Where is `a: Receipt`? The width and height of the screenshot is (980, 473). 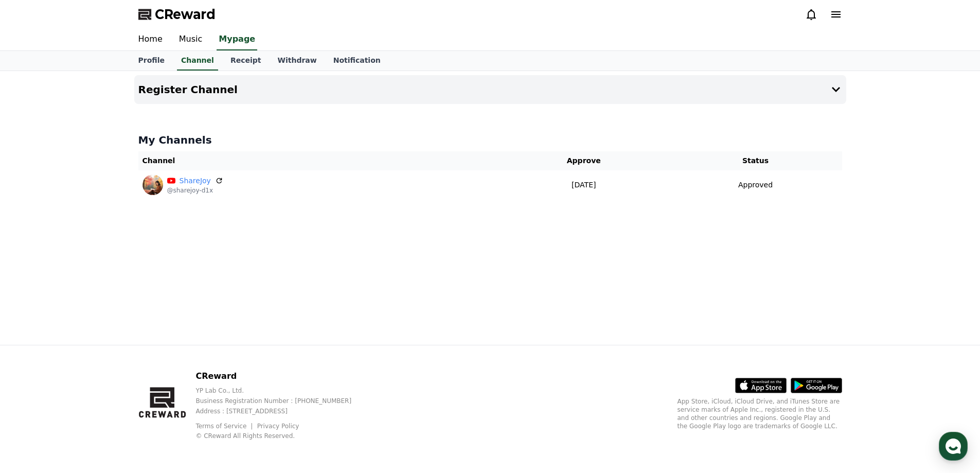
a: Receipt is located at coordinates (246, 61).